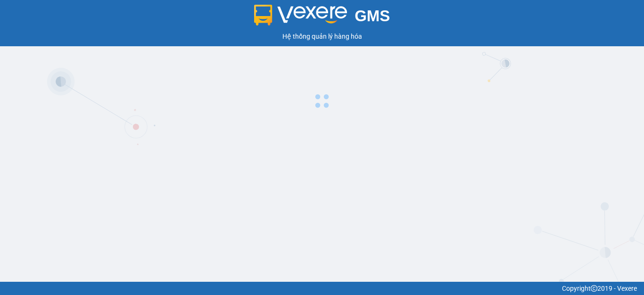 The height and width of the screenshot is (295, 644). What do you see at coordinates (372, 15) in the screenshot?
I see `span: GMS` at bounding box center [372, 15].